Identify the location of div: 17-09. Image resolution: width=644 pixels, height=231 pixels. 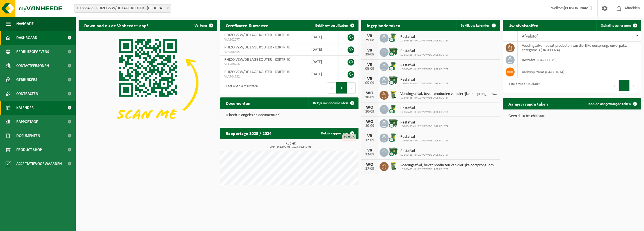
(370, 169).